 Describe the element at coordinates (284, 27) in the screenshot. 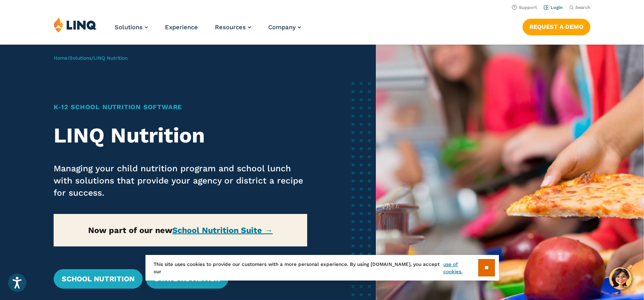

I see `a: Company` at that location.